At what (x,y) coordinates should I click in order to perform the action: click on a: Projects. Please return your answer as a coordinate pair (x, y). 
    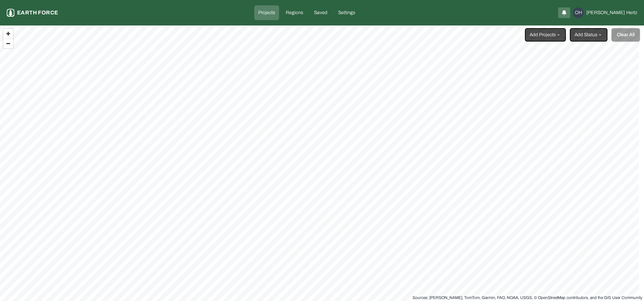
    Looking at the image, I should click on (267, 13).